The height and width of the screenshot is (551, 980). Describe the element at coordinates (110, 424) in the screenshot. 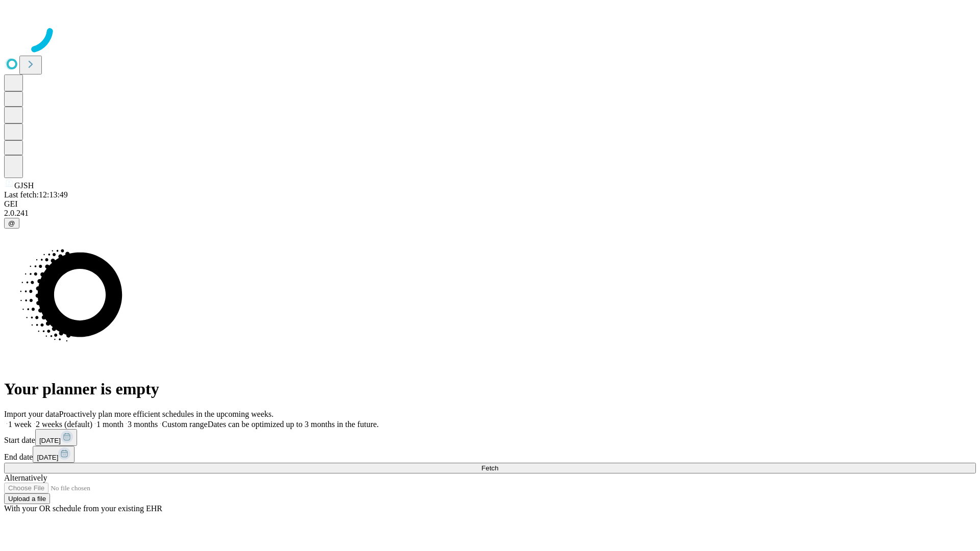

I see `span: 1 month` at that location.